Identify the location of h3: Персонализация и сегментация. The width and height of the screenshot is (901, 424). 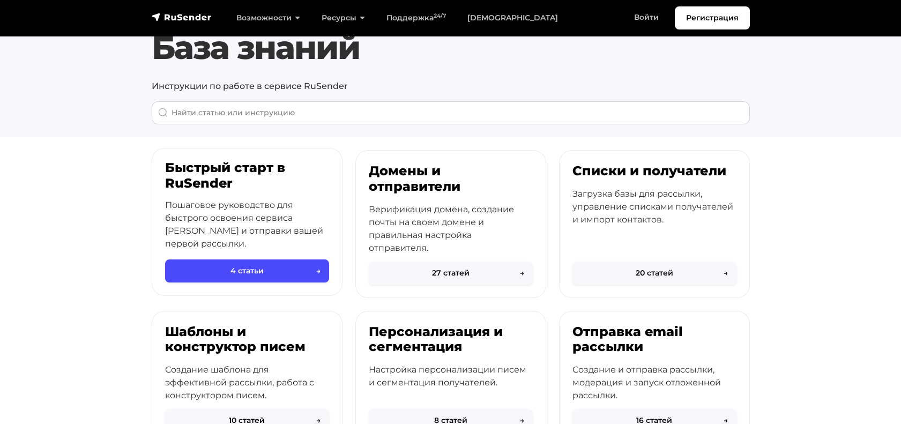
(451, 340).